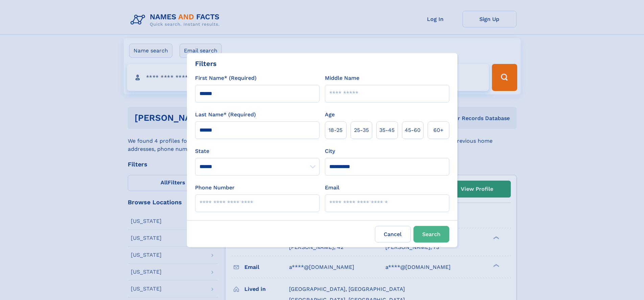  Describe the element at coordinates (342, 78) in the screenshot. I see `label: Middle Name` at that location.